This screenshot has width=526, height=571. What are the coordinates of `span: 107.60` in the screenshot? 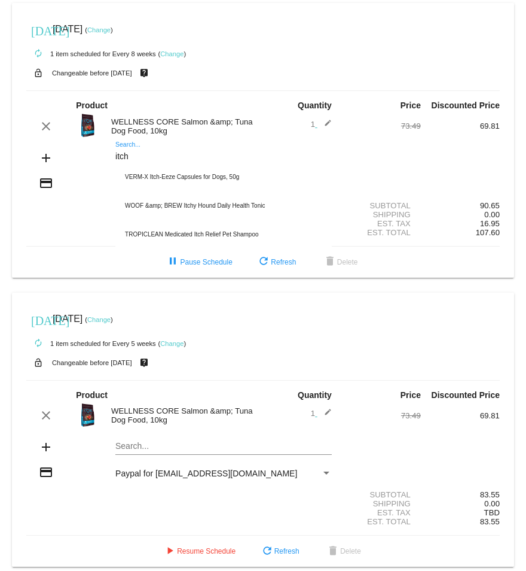 It's located at (488, 232).